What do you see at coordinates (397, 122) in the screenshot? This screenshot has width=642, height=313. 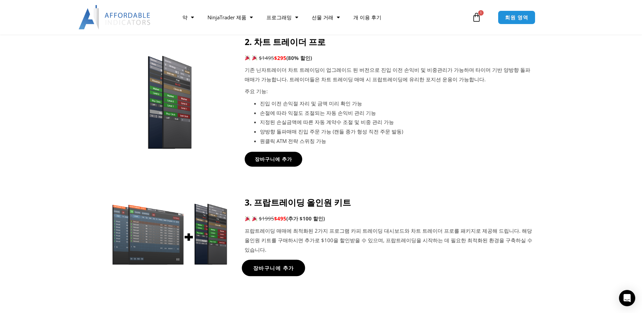 I see `li: 지정된 손실금액에 따른 자동 계약수 조절 및 비중 관리 가능` at bounding box center [397, 122].